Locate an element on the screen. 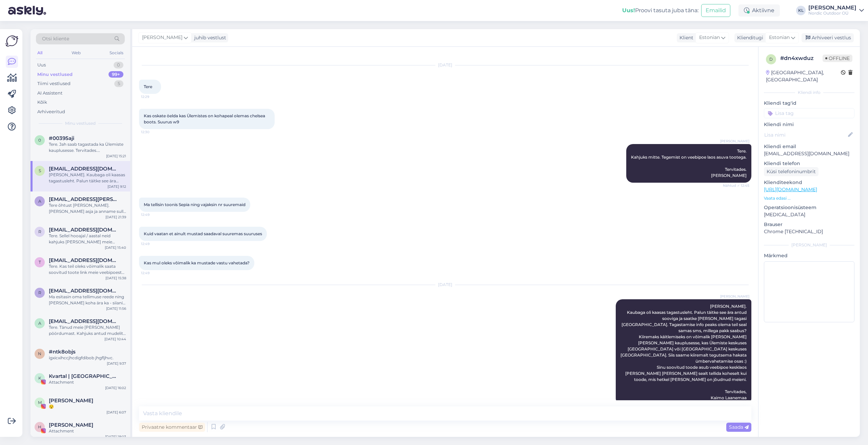  span: #00395aji is located at coordinates (62, 138).